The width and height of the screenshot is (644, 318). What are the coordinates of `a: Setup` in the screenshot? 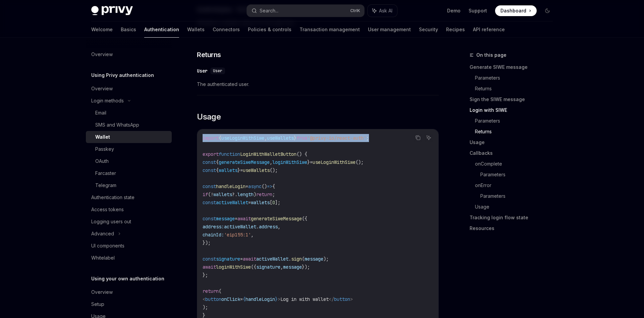 It's located at (129, 304).